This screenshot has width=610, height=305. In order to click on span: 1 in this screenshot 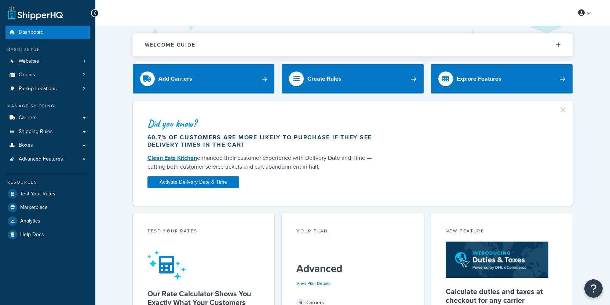, I will do `click(84, 61)`.